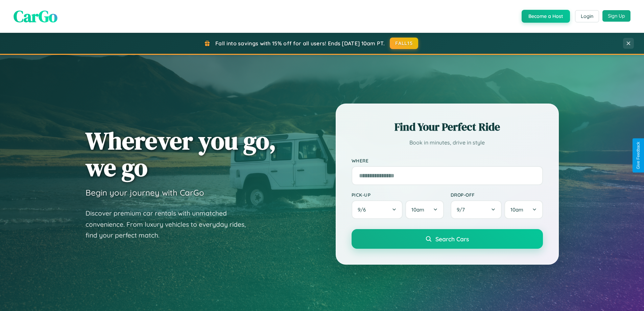  I want to click on p: Discover premium car rentals with unmatched convenience. From luxury vehicles to everyday rides, ..., so click(170, 224).